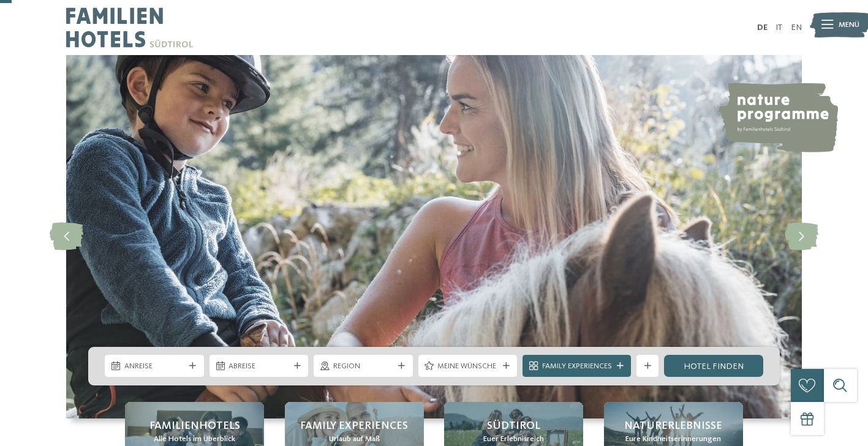  What do you see at coordinates (796, 27) in the screenshot?
I see `a: EN` at bounding box center [796, 27].